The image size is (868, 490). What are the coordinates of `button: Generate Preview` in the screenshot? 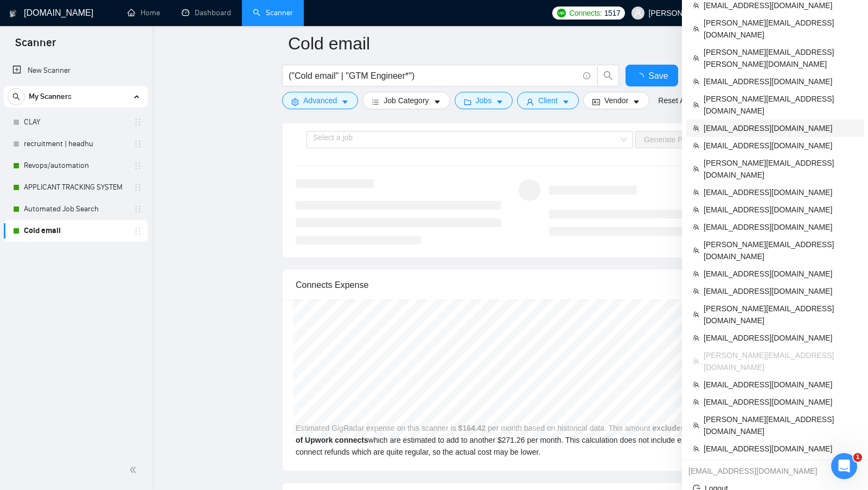 It's located at (674, 140).